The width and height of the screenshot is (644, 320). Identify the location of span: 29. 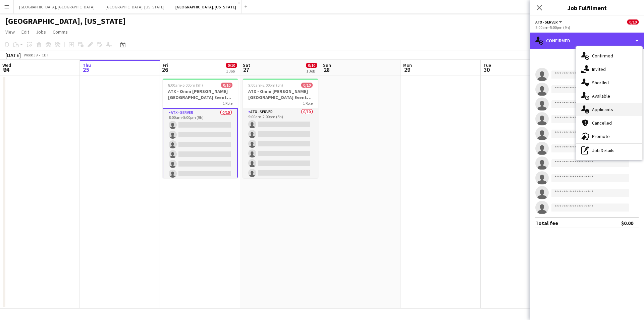
(407, 70).